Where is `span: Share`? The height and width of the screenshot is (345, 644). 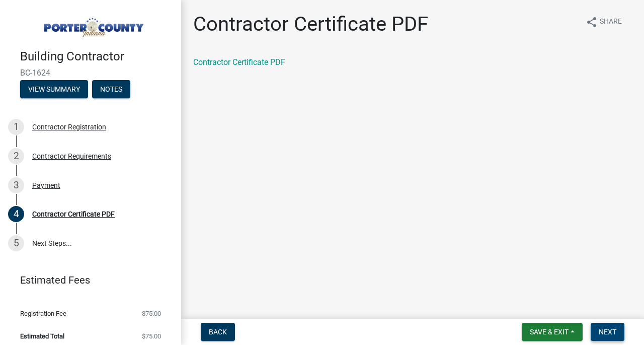 span: Share is located at coordinates (611, 22).